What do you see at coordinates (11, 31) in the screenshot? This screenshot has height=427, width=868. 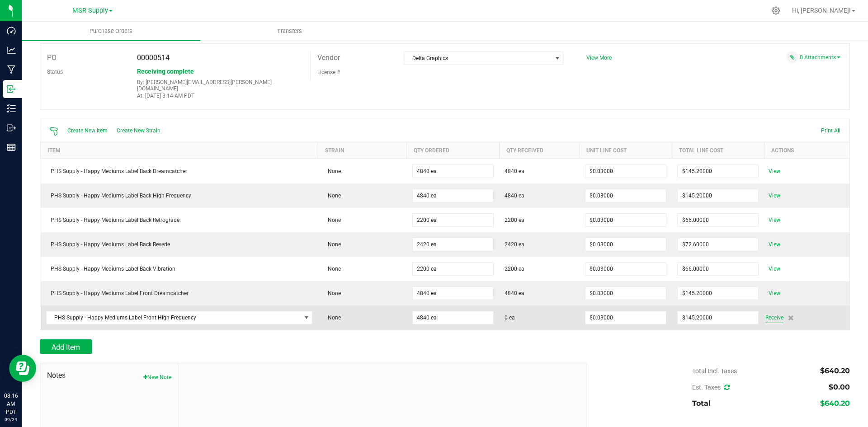 I see `inline-svg: Dashboard` at bounding box center [11, 31].